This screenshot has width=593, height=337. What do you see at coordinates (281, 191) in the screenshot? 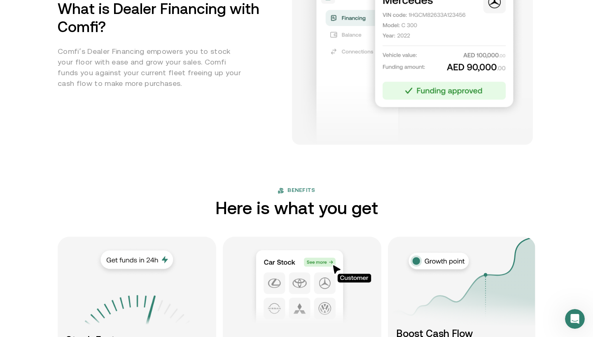
I see `img: flag` at bounding box center [281, 191].